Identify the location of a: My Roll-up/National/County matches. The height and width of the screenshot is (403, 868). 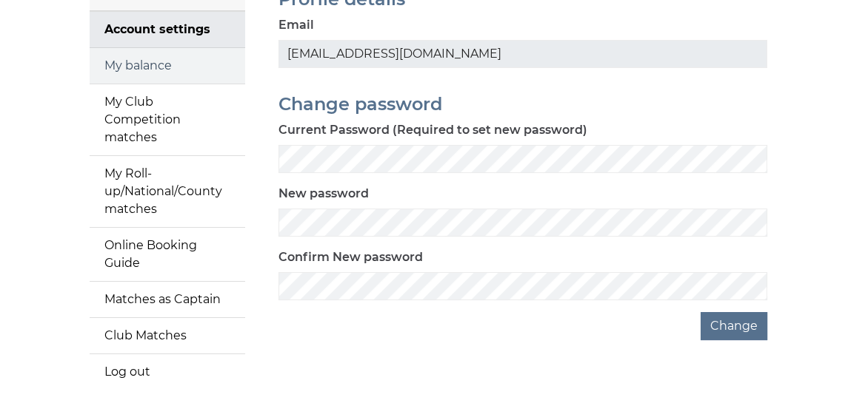
(168, 192).